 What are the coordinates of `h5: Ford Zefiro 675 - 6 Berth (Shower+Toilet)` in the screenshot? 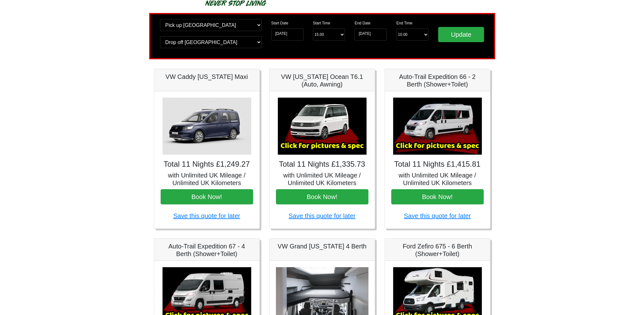 It's located at (437, 250).